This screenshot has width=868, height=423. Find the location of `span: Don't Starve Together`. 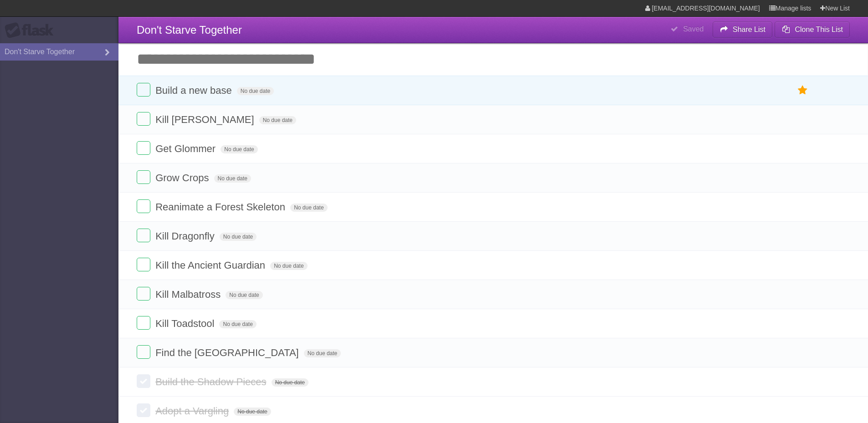

span: Don't Starve Together is located at coordinates (189, 30).